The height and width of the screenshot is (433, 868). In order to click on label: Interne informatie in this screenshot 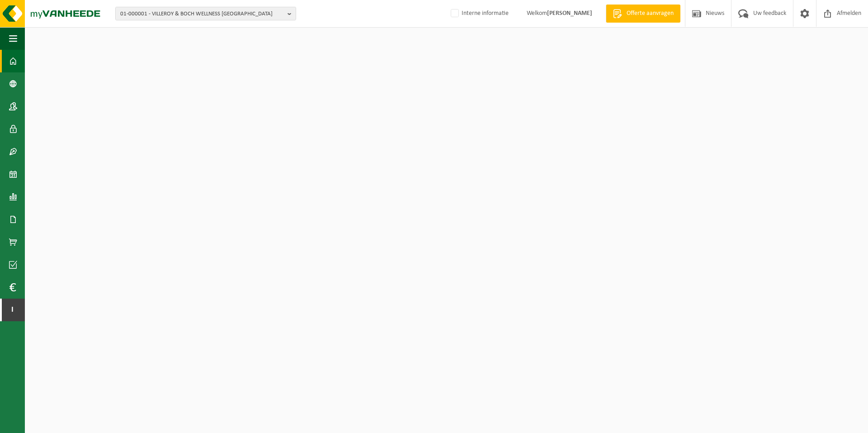, I will do `click(479, 14)`.